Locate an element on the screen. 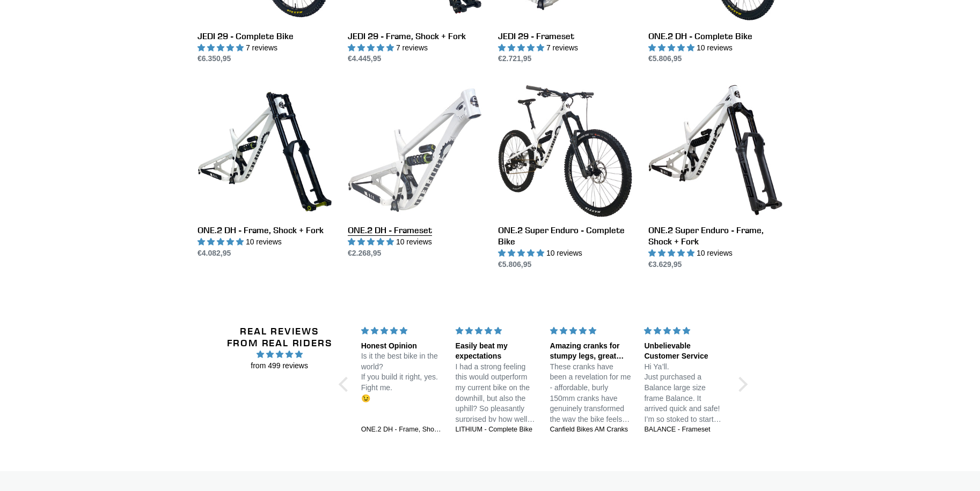 Image resolution: width=980 pixels, height=491 pixels. p: These cranks have been a revelation for me - affordable, burly 150mm cranks have genuinely transf... is located at coordinates (591, 393).